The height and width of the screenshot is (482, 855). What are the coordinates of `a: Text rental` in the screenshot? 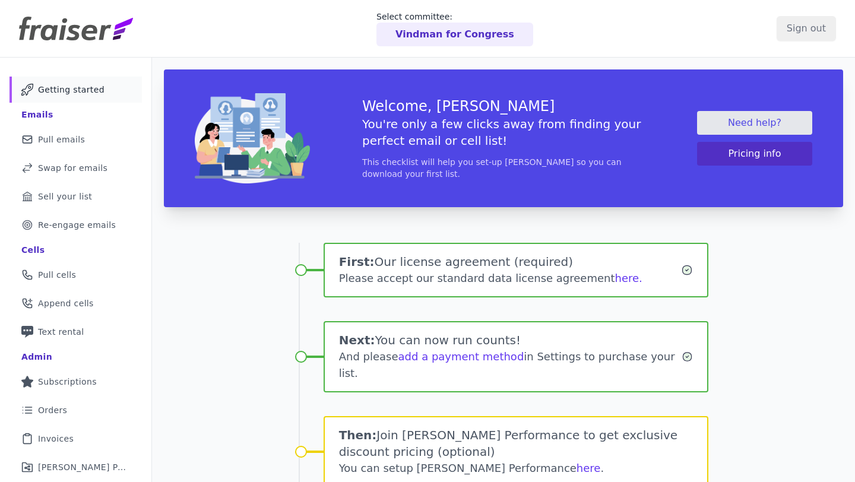 It's located at (75, 332).